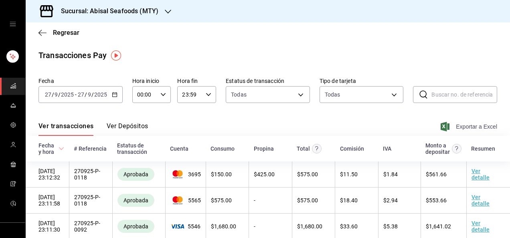  Describe the element at coordinates (317, 149) in the screenshot. I see `svg: Este monto equivale al total pagado por el comensal antes de aplicar Comisión e IVA.` at that location.